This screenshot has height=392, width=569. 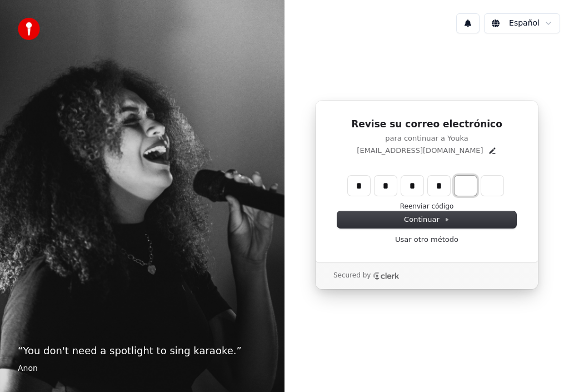 What do you see at coordinates (427, 125) in the screenshot?
I see `h1: Revise su correo electrónico` at bounding box center [427, 125].